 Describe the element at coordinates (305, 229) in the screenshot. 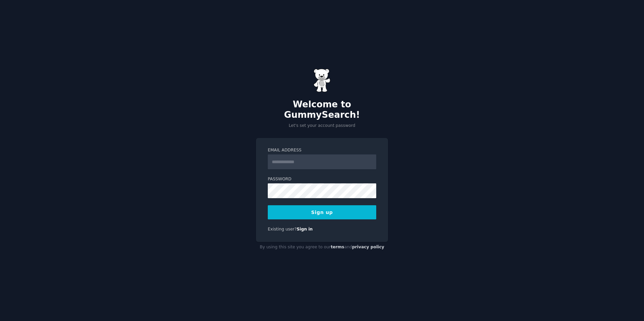

I see `a: Sign in` at that location.